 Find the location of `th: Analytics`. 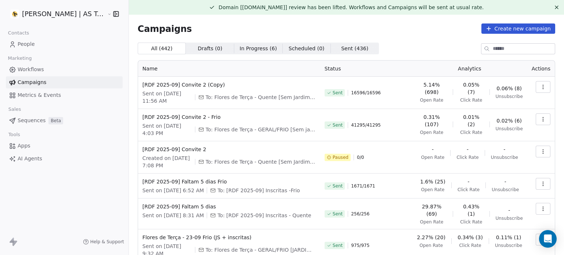

th: Analytics is located at coordinates (469, 69).